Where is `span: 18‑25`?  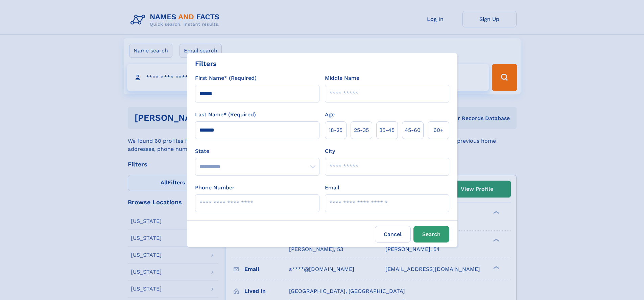 span: 18‑25 is located at coordinates (335, 130).